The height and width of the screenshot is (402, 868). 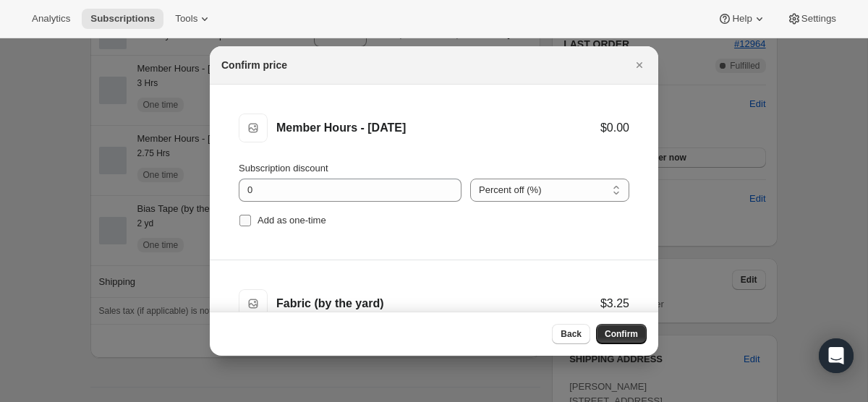 I want to click on span: Help, so click(x=741, y=19).